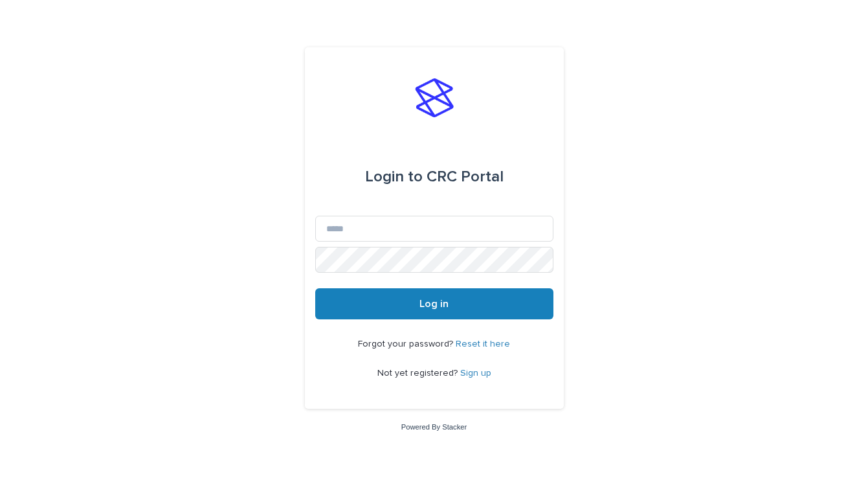 The image size is (868, 493). What do you see at coordinates (419, 373) in the screenshot?
I see `span: Not yet registered?` at bounding box center [419, 373].